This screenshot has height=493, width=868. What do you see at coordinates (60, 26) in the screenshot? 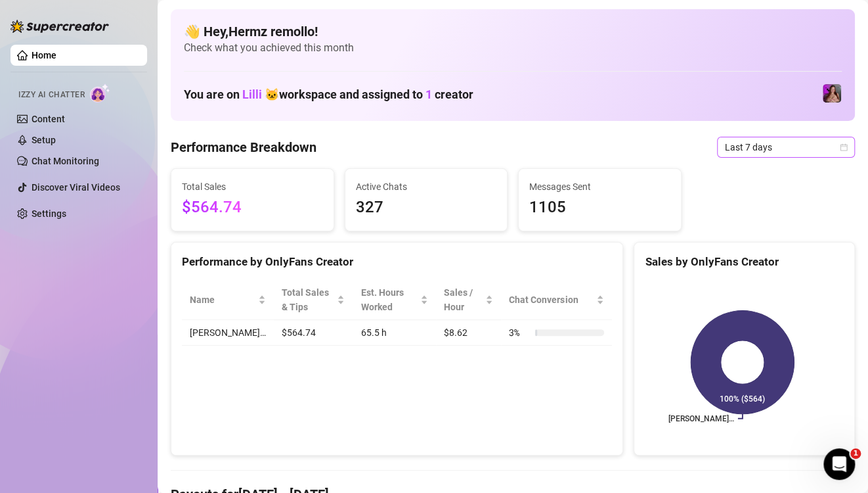
I see `img: logo-BBDzfeDw.svg` at bounding box center [60, 26].